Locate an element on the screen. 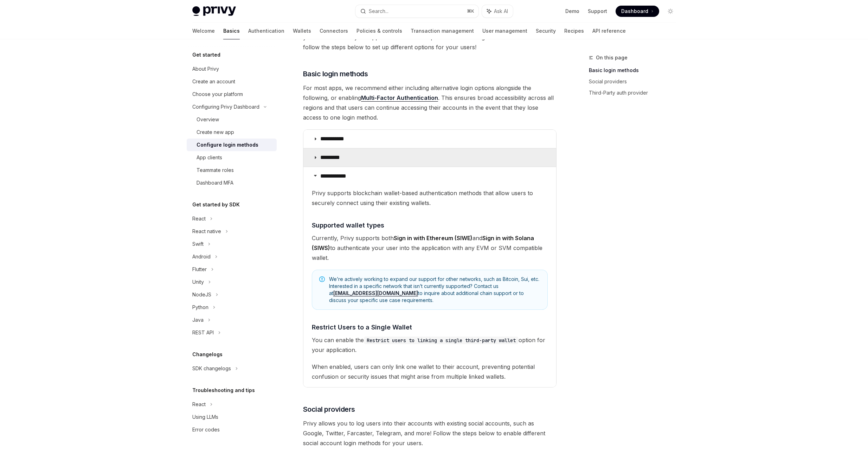 The image size is (868, 455). a: Create new app is located at coordinates (232, 132).